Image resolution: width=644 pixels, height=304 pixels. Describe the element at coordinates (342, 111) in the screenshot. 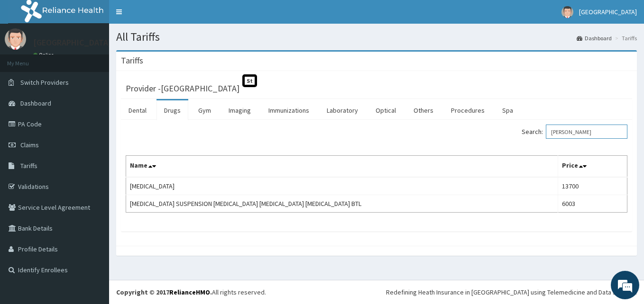

I see `a: Laboratory` at that location.